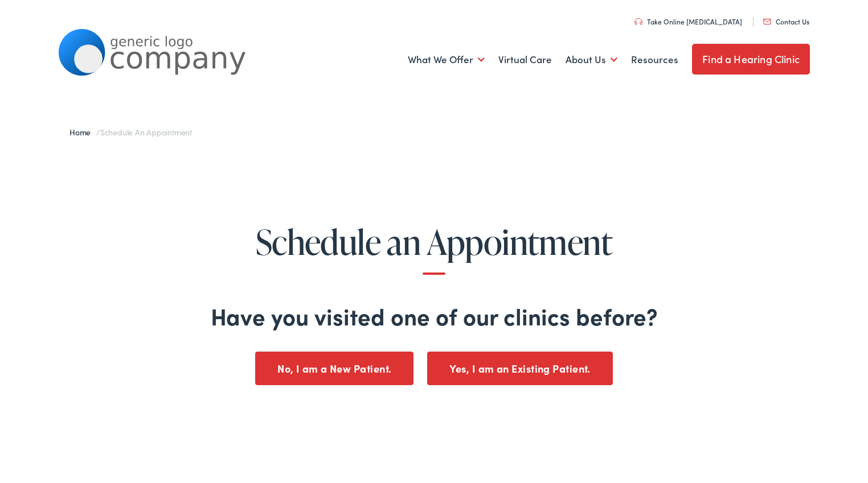 The image size is (868, 483). Describe the element at coordinates (525, 60) in the screenshot. I see `a: Virtual Care` at that location.